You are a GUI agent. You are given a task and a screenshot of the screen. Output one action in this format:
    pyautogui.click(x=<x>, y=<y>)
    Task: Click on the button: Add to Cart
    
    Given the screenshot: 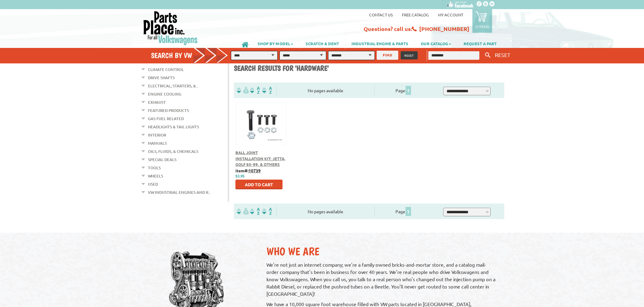 What is the action you would take?
    pyautogui.click(x=259, y=184)
    